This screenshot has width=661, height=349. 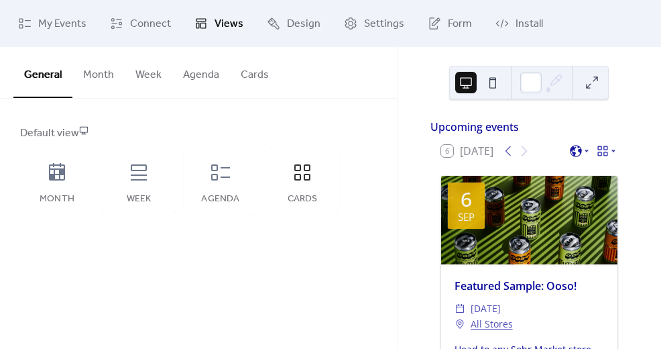 I want to click on span: Views, so click(x=229, y=24).